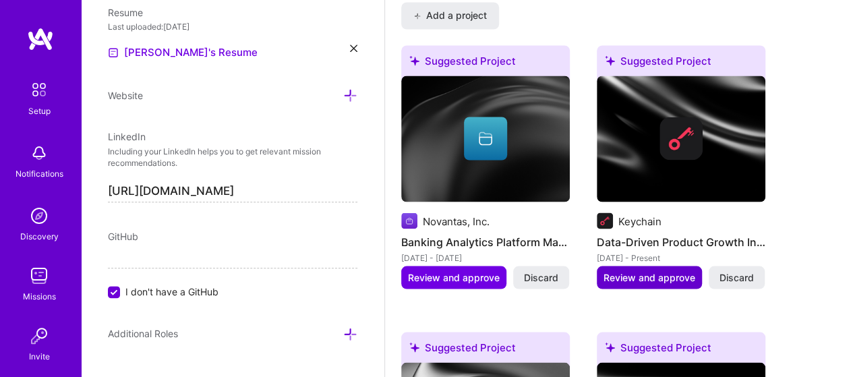 This screenshot has width=853, height=377. I want to click on div: Invite, so click(39, 356).